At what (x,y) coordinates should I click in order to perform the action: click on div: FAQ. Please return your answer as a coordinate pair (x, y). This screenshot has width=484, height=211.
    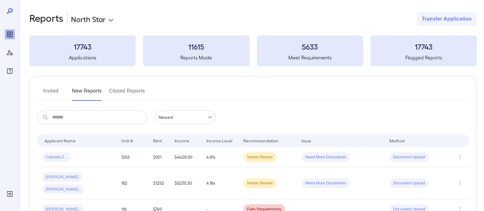
    Looking at the image, I should click on (10, 71).